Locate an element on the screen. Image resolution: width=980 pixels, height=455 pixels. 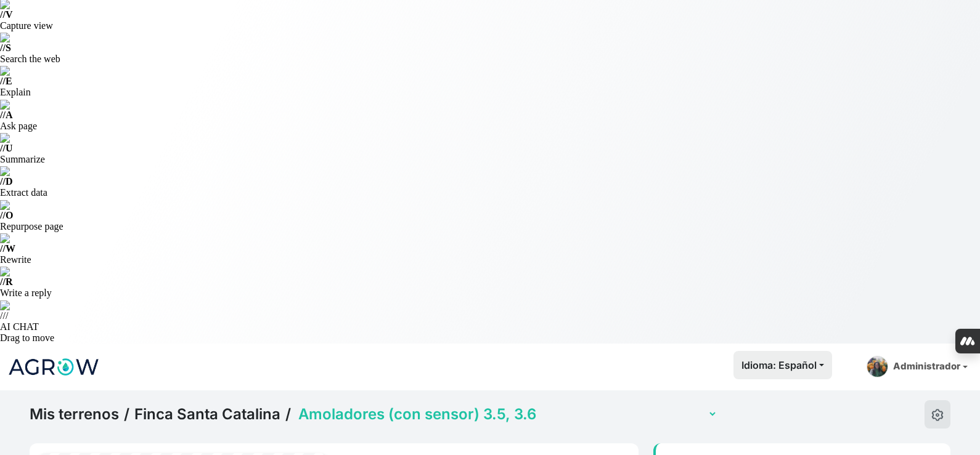
img: edit is located at coordinates (937, 415).